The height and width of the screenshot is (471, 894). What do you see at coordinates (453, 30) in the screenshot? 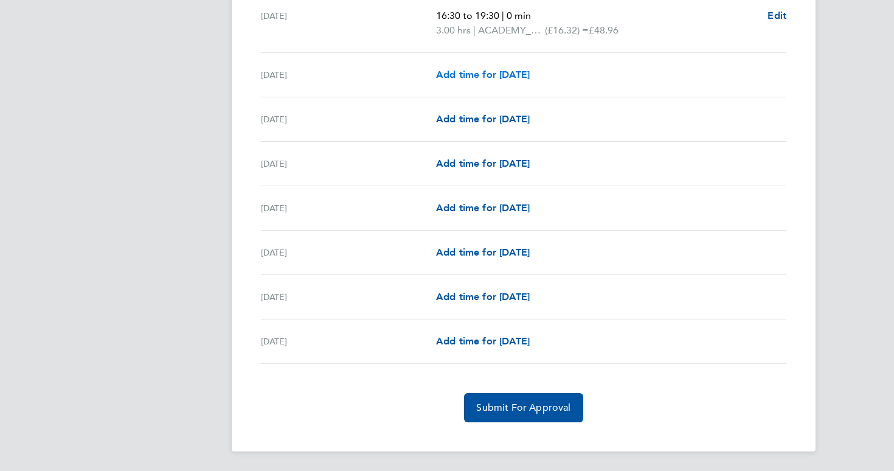
I see `span: 3.00 hrs` at bounding box center [453, 30].